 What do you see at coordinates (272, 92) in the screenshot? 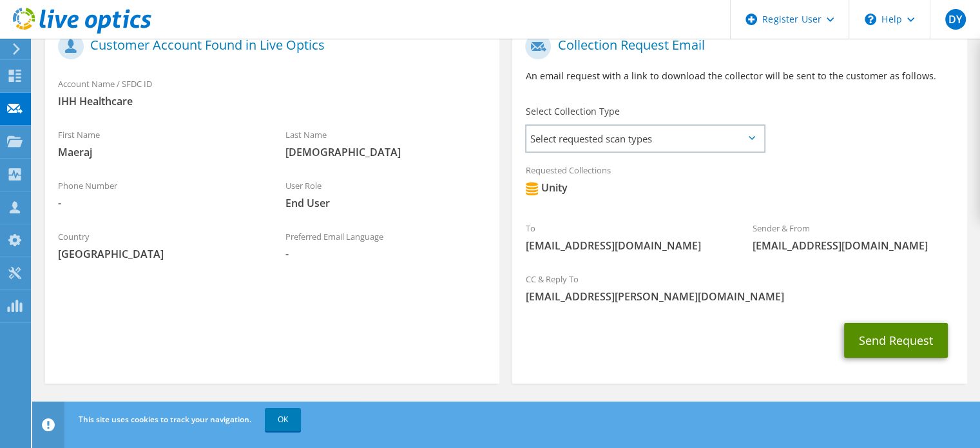
I see `div: Account Name / SFDC ID` at bounding box center [272, 92].